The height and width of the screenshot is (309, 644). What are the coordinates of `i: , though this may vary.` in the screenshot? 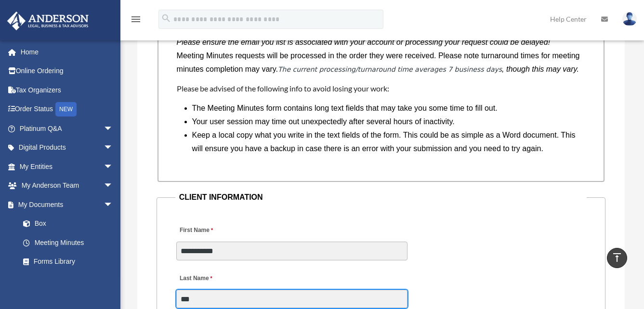 It's located at (540, 69).